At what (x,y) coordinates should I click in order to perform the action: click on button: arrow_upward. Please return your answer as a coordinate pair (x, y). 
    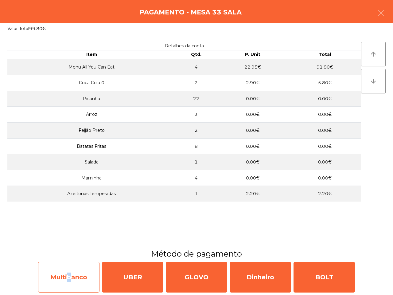
    Looking at the image, I should click on (374, 54).